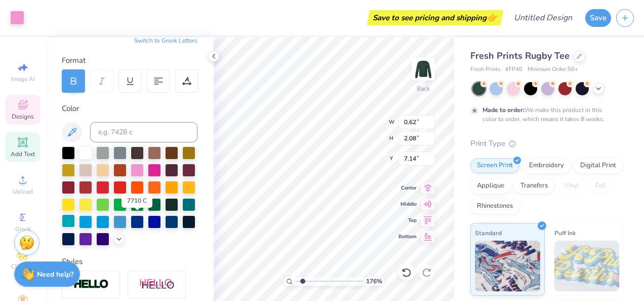  I want to click on span: Greek, so click(23, 229).